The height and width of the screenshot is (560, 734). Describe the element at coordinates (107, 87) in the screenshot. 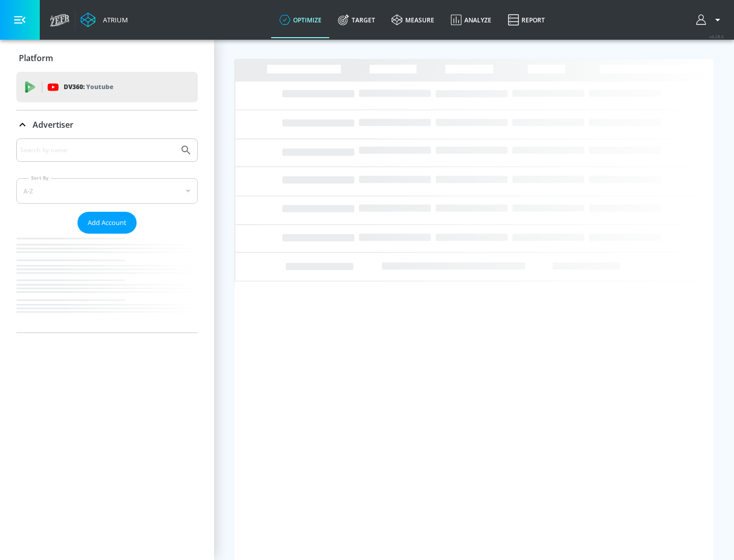

I see `div: DV360: Youtube` at that location.